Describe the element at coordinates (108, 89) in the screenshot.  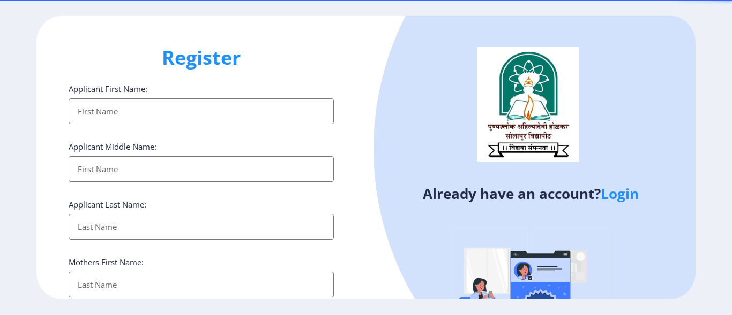
I see `label: Applicant First Name:` at that location.